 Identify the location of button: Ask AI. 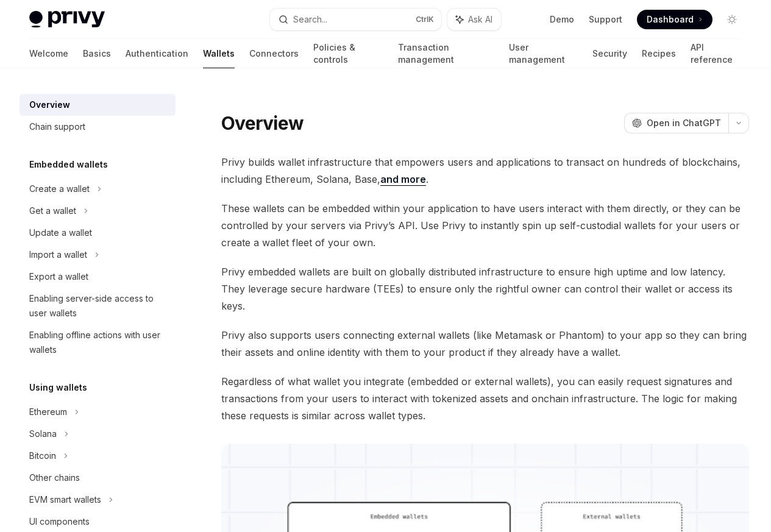
(474, 19).